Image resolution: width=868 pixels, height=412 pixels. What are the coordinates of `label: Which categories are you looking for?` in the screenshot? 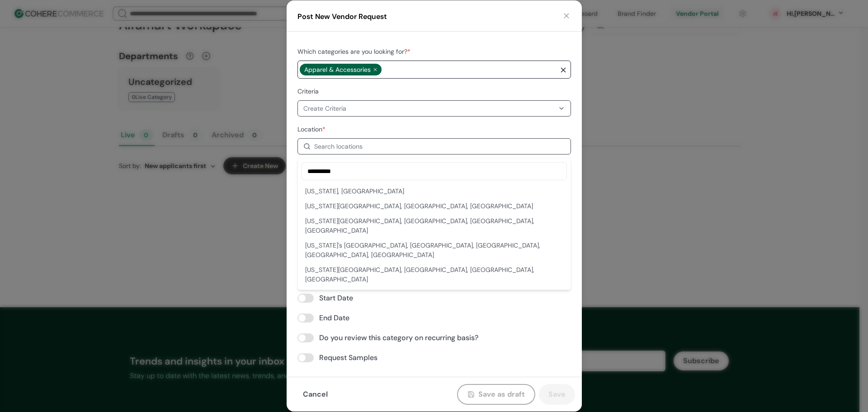 It's located at (354, 51).